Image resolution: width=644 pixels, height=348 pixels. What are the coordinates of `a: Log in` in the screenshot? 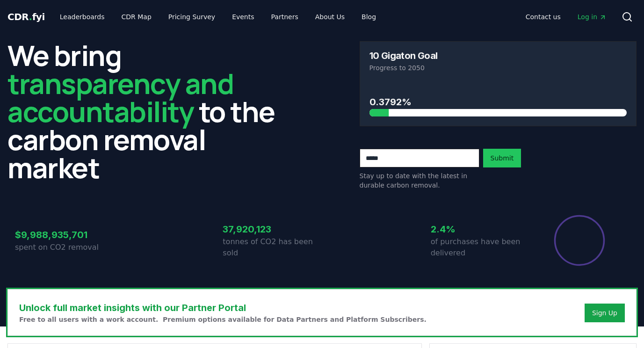 It's located at (592, 17).